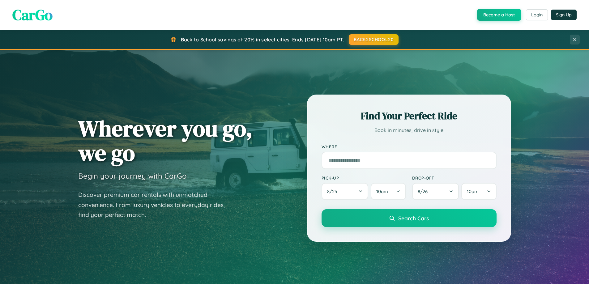  Describe the element at coordinates (409, 218) in the screenshot. I see `button: Search Cars` at that location.